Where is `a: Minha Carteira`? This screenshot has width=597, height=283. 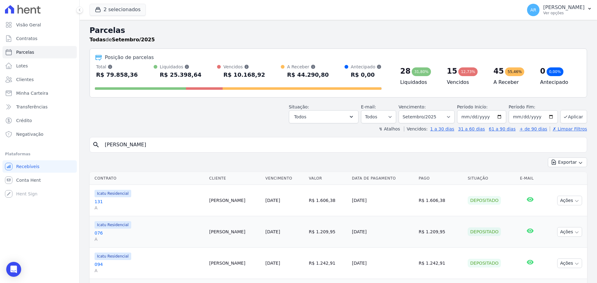 a: Minha Carteira is located at coordinates (40, 93).